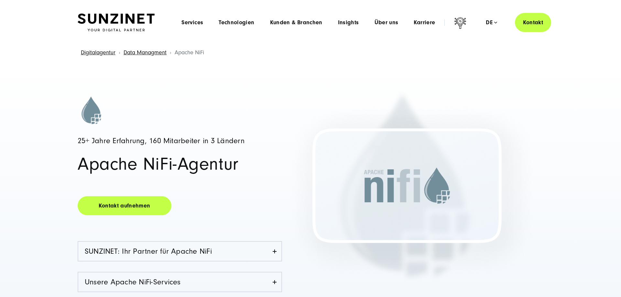 The image size is (621, 297). What do you see at coordinates (349, 23) in the screenshot?
I see `a: Insights` at bounding box center [349, 23].